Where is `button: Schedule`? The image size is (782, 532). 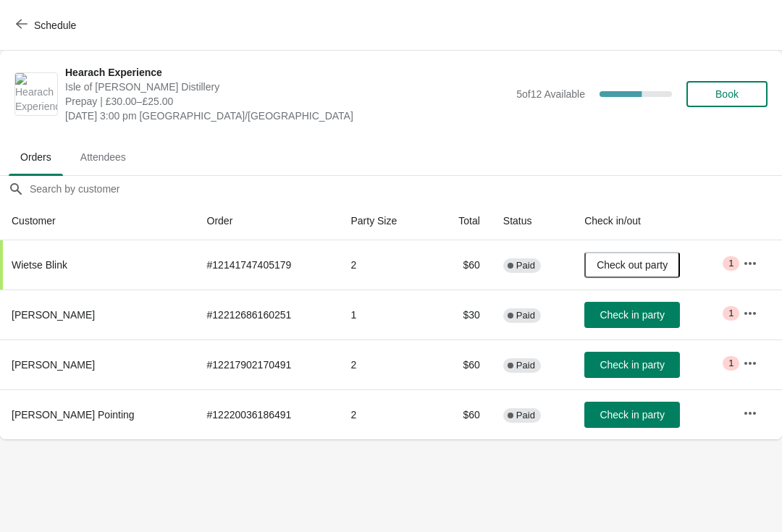
button: Schedule is located at coordinates (47, 25).